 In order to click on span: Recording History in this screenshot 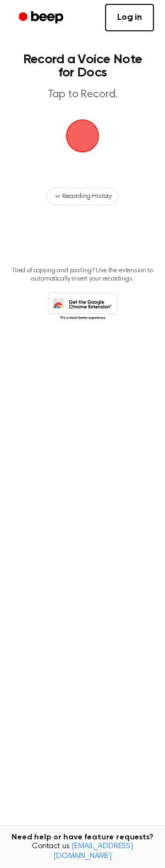, I will do `click(87, 196)`.